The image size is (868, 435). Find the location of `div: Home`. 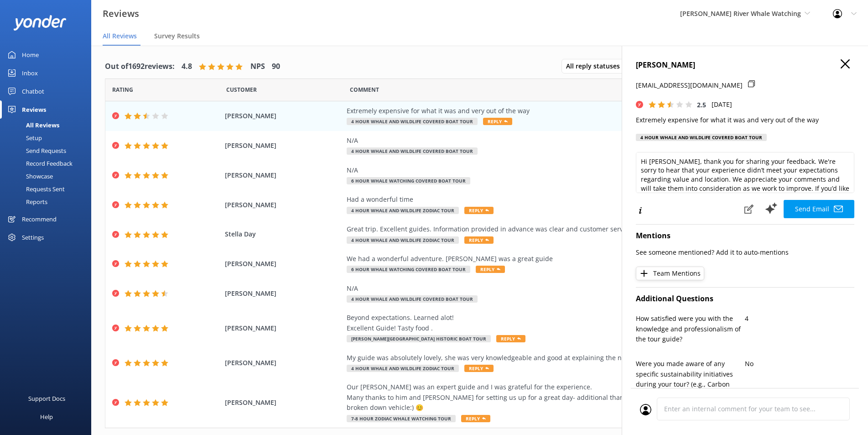

div: Home is located at coordinates (30, 55).